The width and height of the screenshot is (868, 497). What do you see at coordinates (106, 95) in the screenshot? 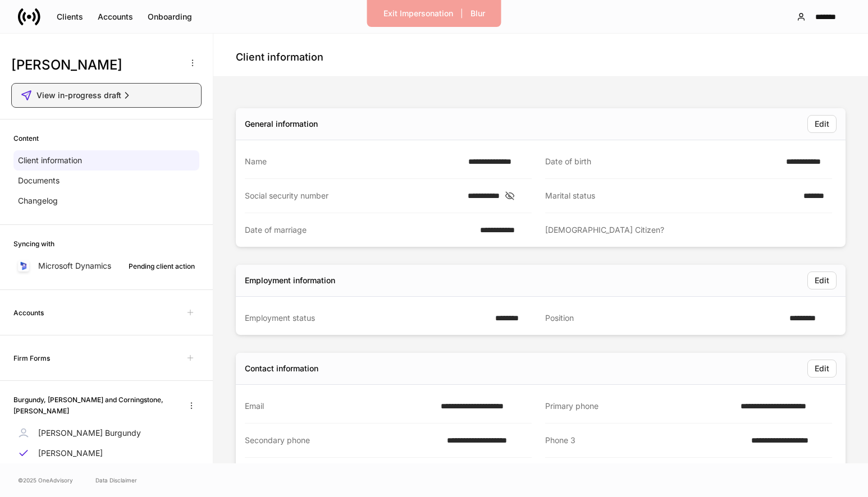
I see `button: View in-progress draft` at bounding box center [106, 95].